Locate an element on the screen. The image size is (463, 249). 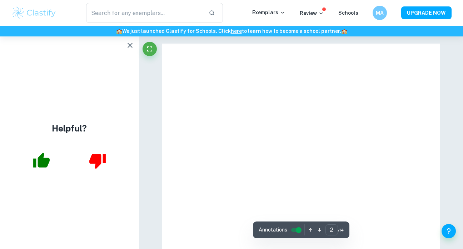
img: Clastify logo is located at coordinates (34, 13).